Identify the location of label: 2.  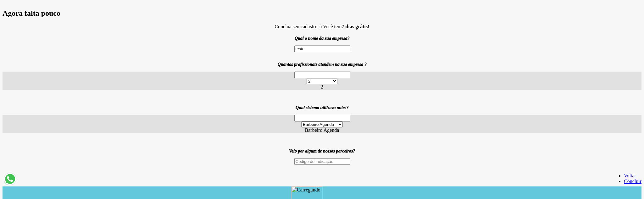
(322, 87).